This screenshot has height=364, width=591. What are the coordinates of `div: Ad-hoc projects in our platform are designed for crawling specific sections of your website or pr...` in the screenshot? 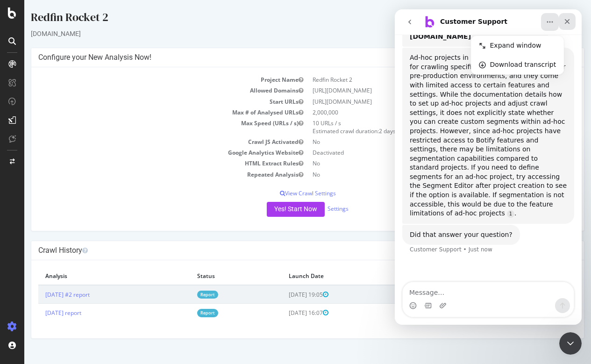 It's located at (93, 126).